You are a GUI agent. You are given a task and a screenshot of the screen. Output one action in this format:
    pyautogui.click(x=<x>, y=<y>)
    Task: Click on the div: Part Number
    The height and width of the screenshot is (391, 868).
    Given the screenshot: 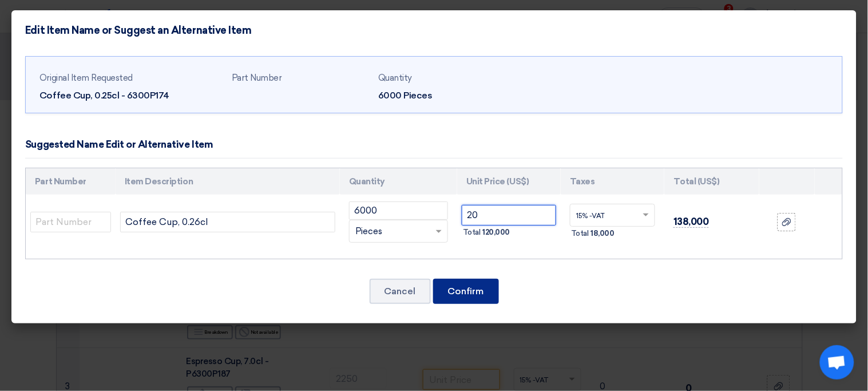 What is the action you would take?
    pyautogui.click(x=300, y=78)
    